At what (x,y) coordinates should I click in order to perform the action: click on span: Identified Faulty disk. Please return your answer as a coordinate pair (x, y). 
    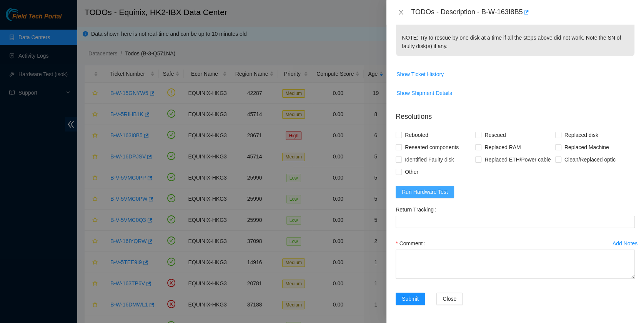
    Looking at the image, I should click on (429, 160).